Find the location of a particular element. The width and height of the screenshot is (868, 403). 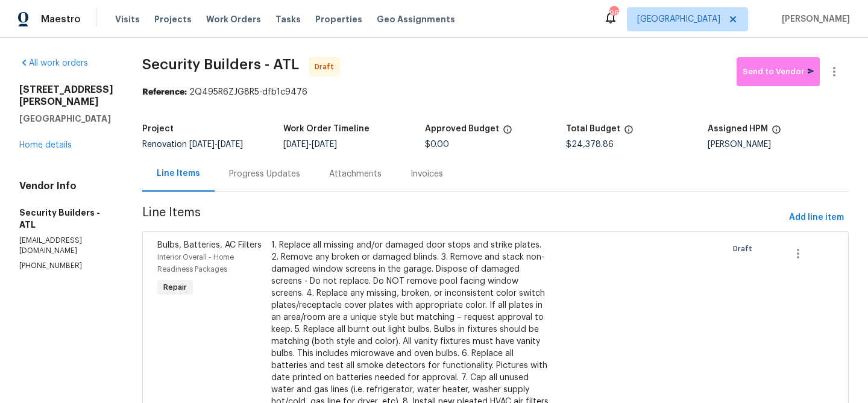

span: The hpm assigned to this work order. is located at coordinates (776, 133).